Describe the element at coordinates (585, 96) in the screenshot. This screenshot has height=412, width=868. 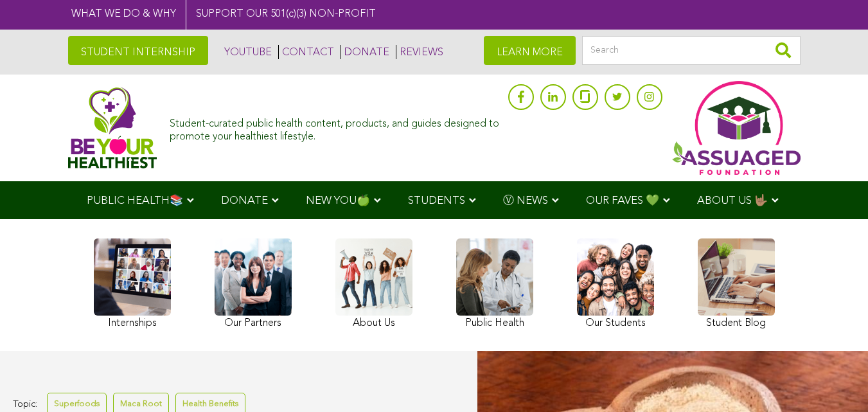
I see `img: glassdoor` at that location.